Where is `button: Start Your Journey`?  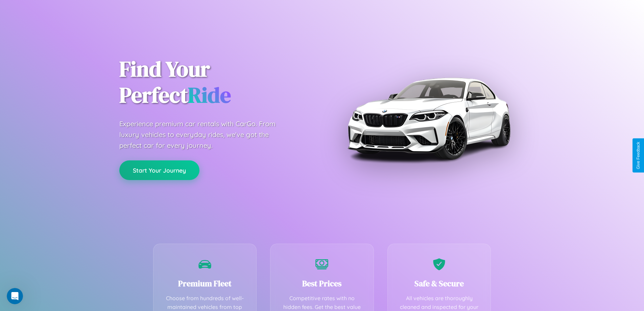
button: Start Your Journey is located at coordinates (159, 170).